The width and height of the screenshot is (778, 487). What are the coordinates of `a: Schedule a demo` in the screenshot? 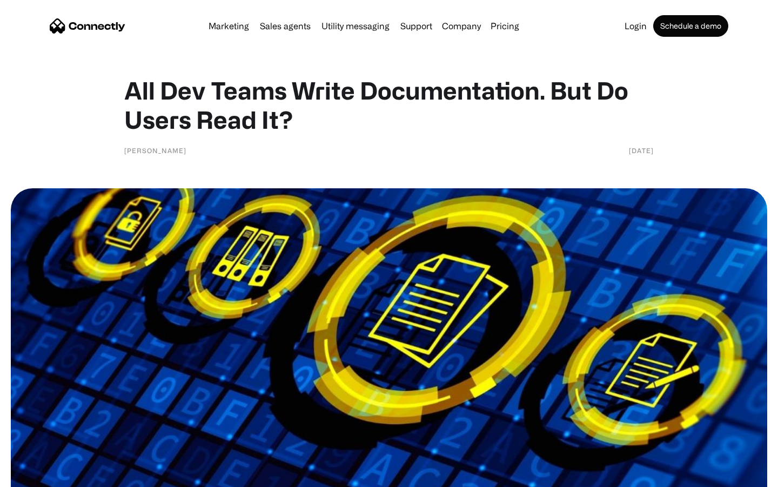 It's located at (691, 26).